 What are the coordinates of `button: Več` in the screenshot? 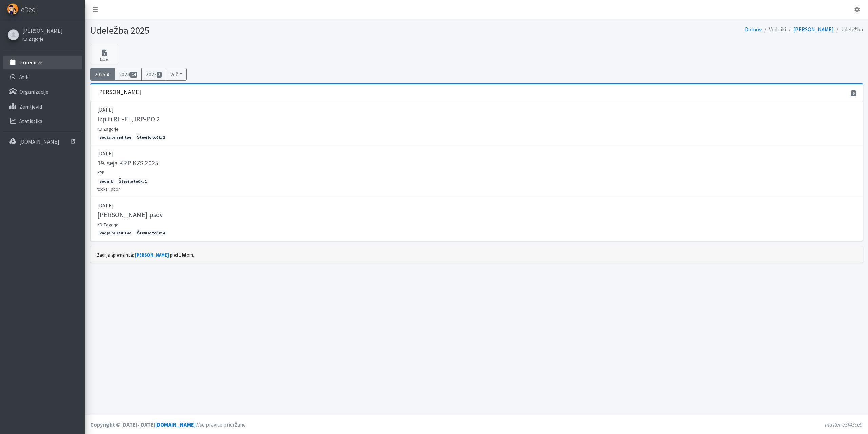 It's located at (176, 74).